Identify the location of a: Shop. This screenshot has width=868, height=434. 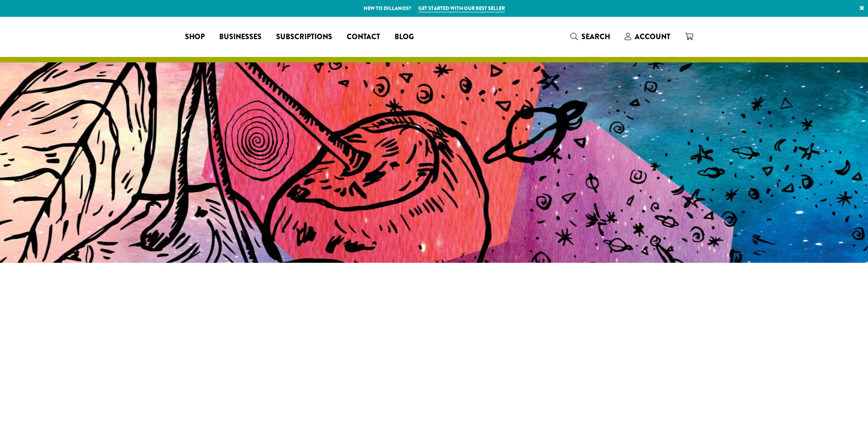
(194, 37).